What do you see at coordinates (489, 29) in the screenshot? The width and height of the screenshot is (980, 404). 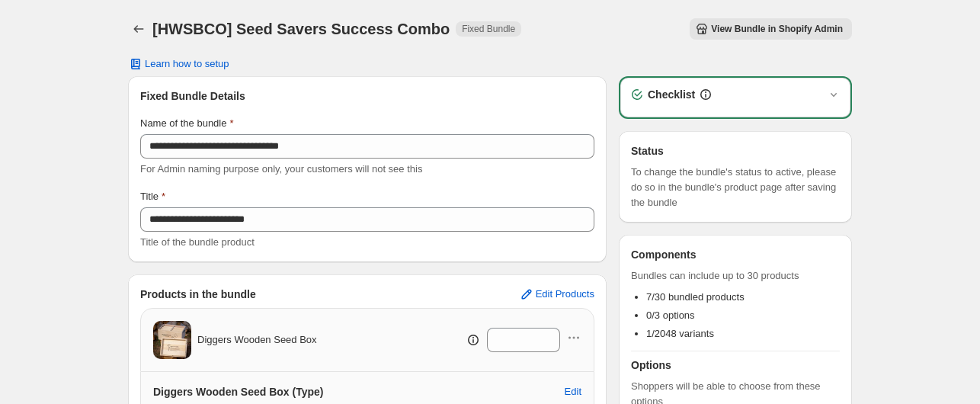 I see `span: Fixed Bundle` at bounding box center [489, 29].